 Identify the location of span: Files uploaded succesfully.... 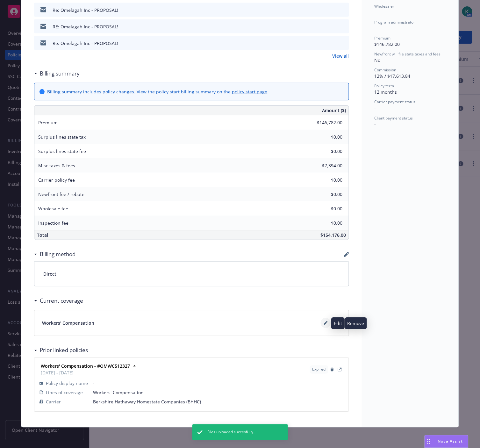
(232, 432).